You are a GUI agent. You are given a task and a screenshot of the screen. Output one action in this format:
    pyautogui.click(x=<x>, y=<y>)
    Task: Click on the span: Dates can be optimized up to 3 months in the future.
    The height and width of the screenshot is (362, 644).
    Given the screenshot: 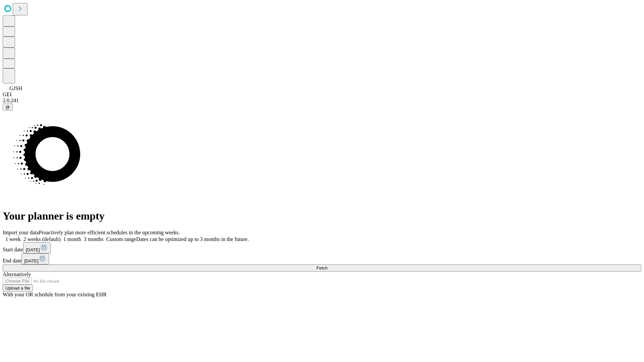 What is the action you would take?
    pyautogui.click(x=192, y=239)
    